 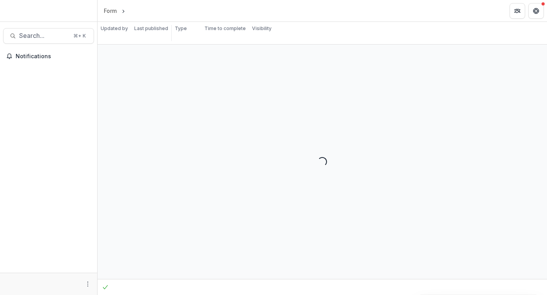 I want to click on button: Get Help, so click(x=536, y=11).